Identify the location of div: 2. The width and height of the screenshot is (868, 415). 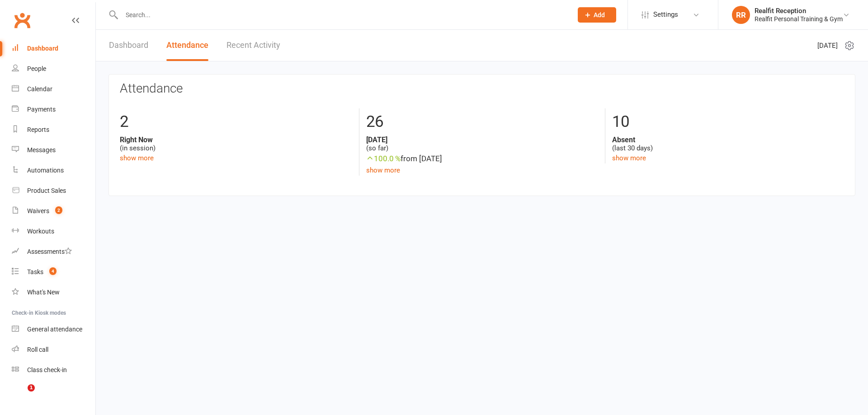
(236, 122).